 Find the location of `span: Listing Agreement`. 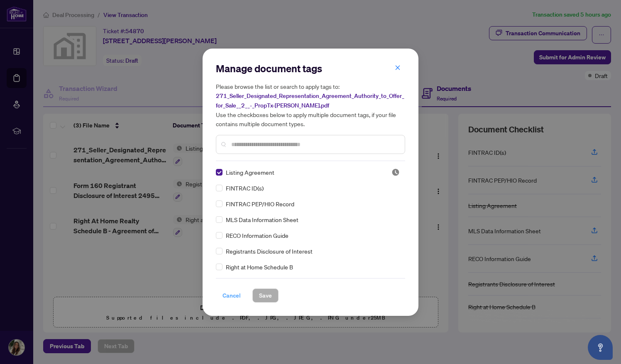

span: Listing Agreement is located at coordinates (250, 172).